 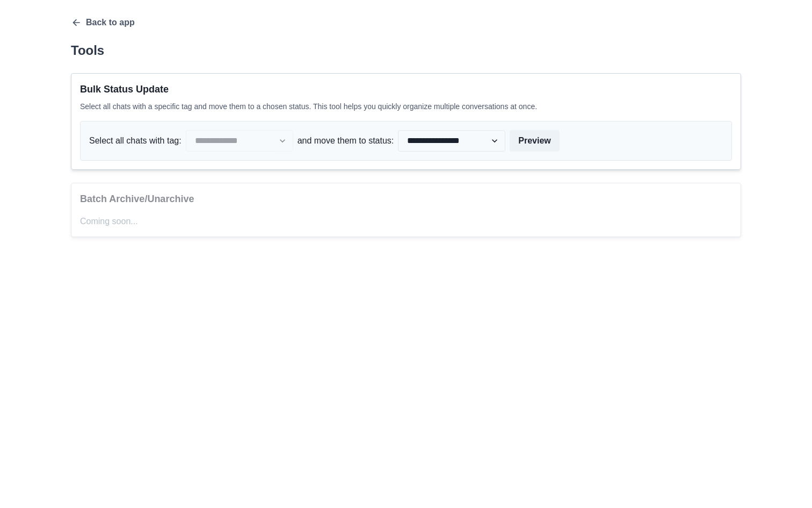 What do you see at coordinates (406, 199) in the screenshot?
I see `p: Batch Archive/Unarchive` at bounding box center [406, 199].